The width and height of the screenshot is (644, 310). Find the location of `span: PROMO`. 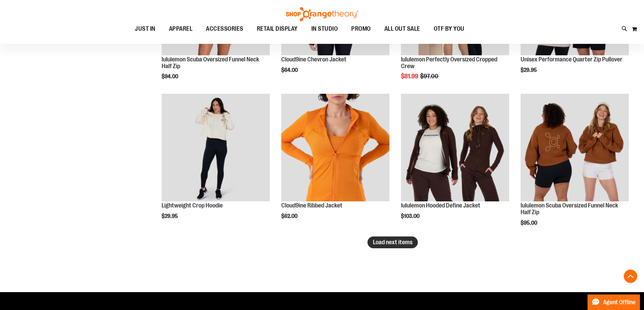

span: PROMO is located at coordinates (361, 29).